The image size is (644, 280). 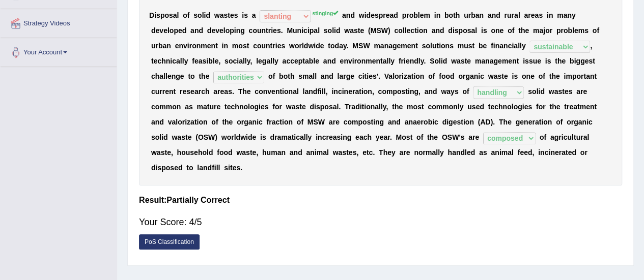 I want to click on b: u, so click(x=263, y=46).